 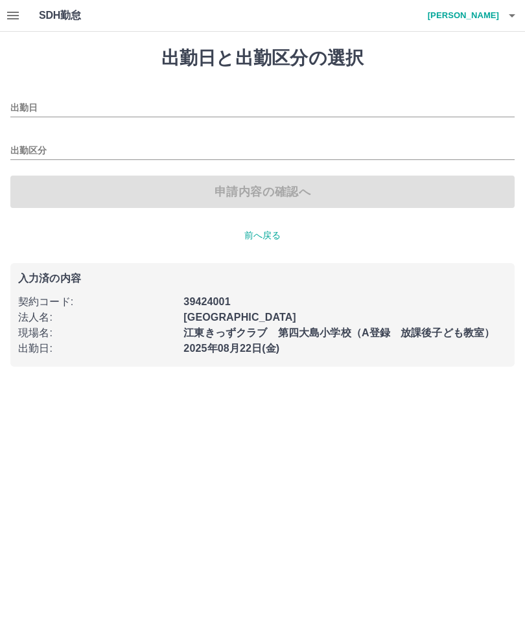 What do you see at coordinates (262, 279) in the screenshot?
I see `p: 入力済の内容` at bounding box center [262, 279].